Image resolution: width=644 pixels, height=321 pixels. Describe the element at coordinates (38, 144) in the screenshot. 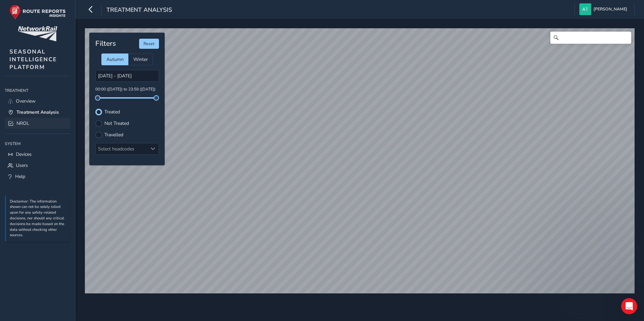

I see `div: System` at that location.